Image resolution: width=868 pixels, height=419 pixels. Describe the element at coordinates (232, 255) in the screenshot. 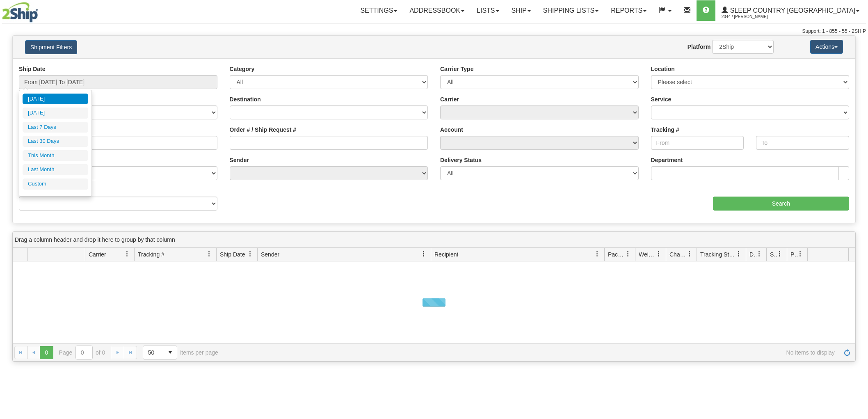

I see `span: Ship Date` at that location.